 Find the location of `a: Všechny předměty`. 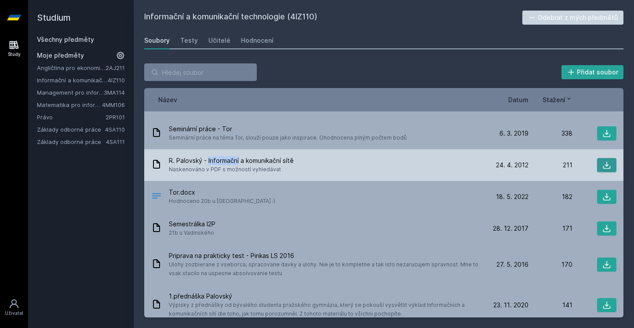

a: Všechny předměty is located at coordinates (66, 39).